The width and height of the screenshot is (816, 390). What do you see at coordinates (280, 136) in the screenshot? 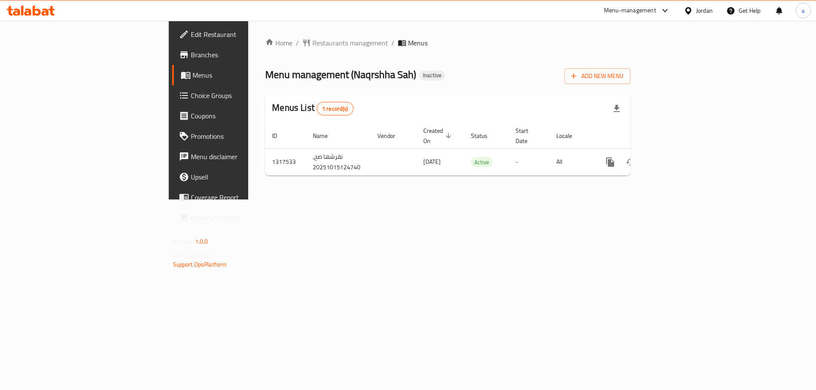
I see `span: ID` at bounding box center [280, 136].